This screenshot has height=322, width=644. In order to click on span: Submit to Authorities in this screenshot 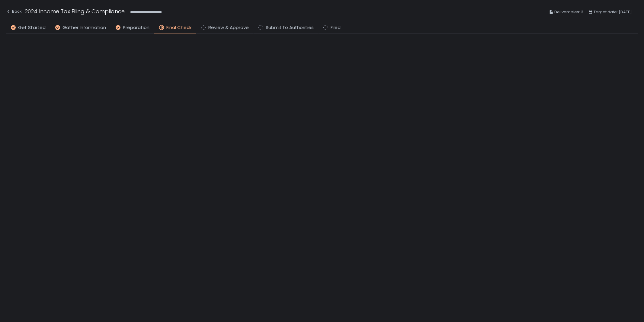, I will do `click(290, 28)`.